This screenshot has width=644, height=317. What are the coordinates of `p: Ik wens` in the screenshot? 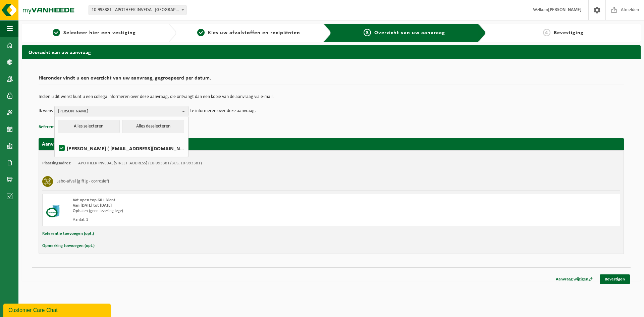 It's located at (46, 111).